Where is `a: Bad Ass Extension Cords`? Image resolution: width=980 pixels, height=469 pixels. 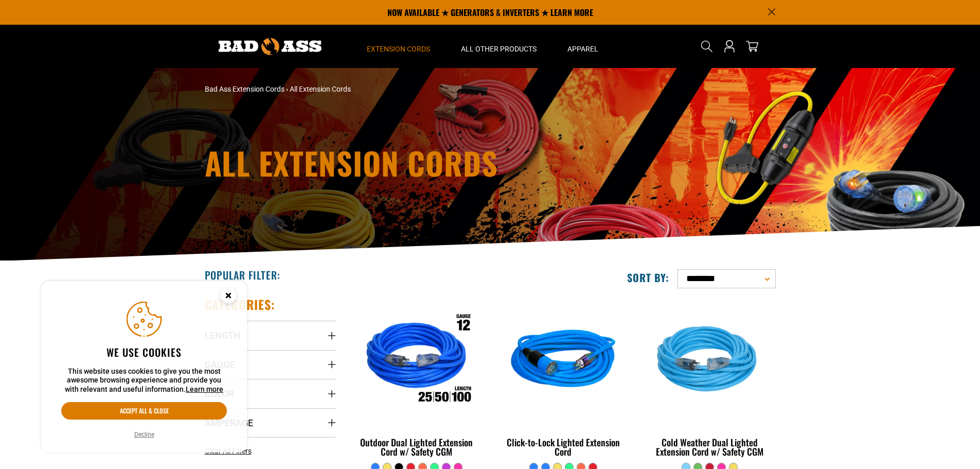
a: Bad Ass Extension Cords is located at coordinates (244, 89).